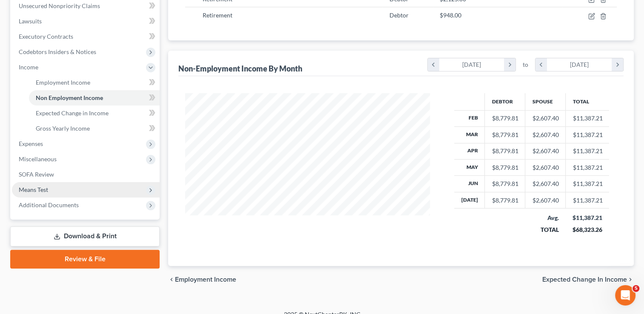 The image size is (644, 314). I want to click on span: to, so click(525, 65).